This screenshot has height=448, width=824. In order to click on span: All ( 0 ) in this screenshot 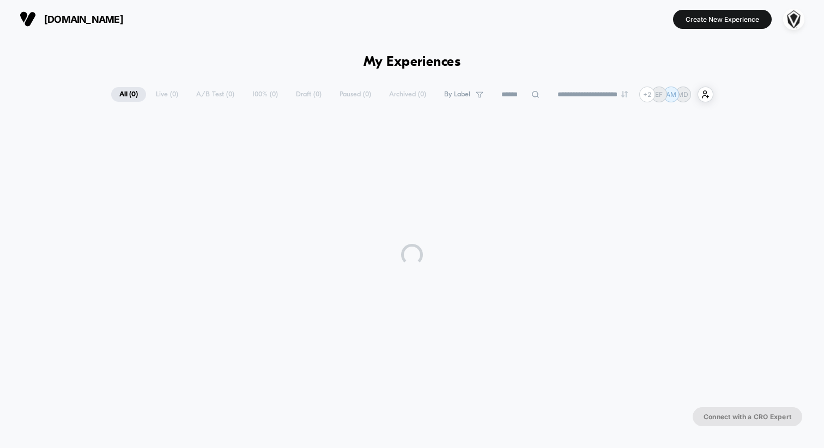, I will do `click(129, 94)`.